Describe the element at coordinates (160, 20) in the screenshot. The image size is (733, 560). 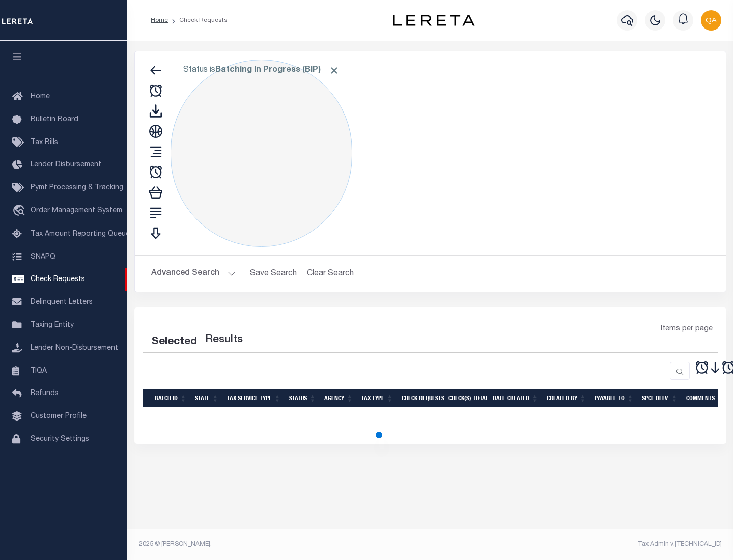
I see `a: Home` at that location.